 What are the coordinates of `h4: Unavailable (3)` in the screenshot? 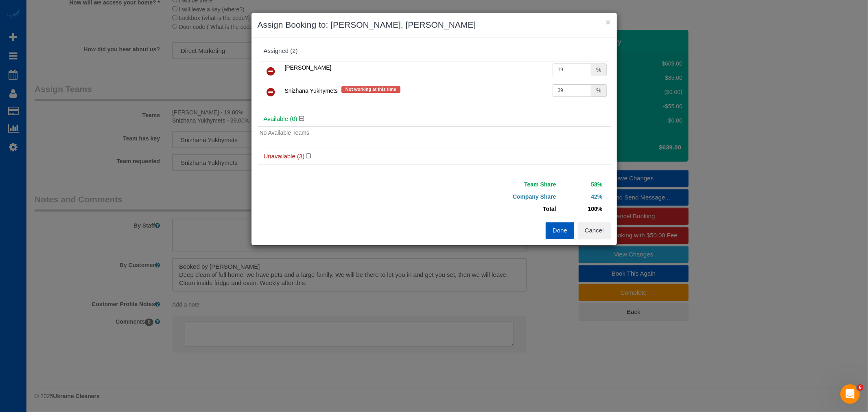 It's located at (434, 156).